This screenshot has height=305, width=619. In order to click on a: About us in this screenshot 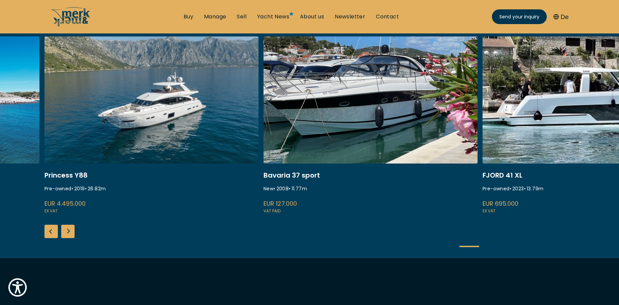, I will do `click(312, 17)`.